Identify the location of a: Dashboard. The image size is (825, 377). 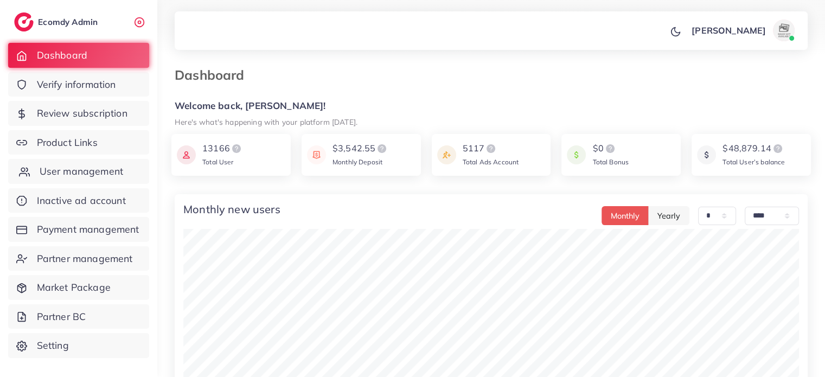
(79, 55).